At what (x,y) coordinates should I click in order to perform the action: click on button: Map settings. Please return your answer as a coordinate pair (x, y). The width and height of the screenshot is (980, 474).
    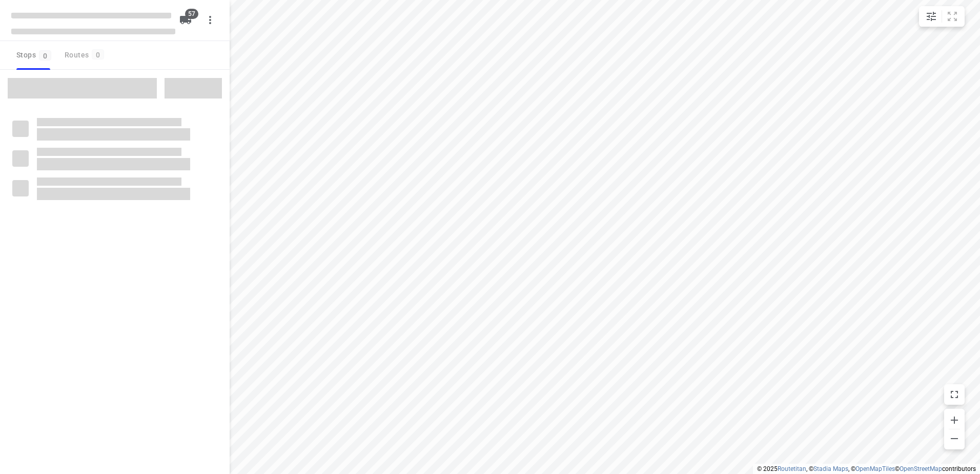
    Looking at the image, I should click on (931, 16).